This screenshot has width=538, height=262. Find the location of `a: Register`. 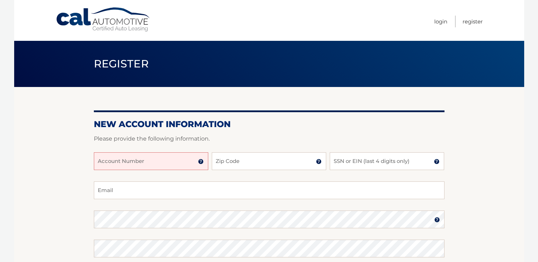

a: Register is located at coordinates (473, 21).